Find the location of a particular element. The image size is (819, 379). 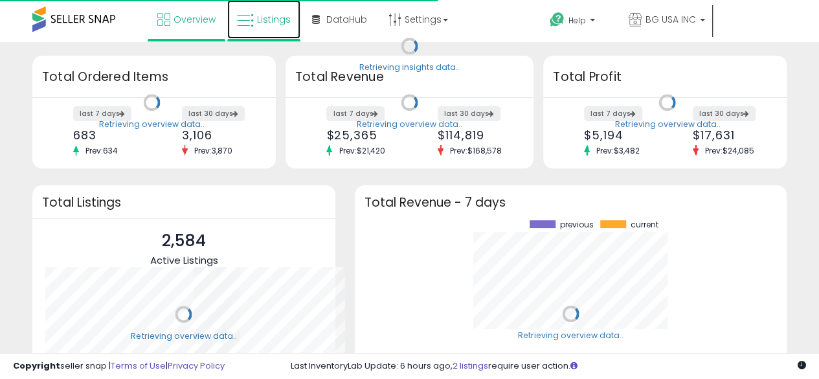

strong: Copyright is located at coordinates (36, 365).